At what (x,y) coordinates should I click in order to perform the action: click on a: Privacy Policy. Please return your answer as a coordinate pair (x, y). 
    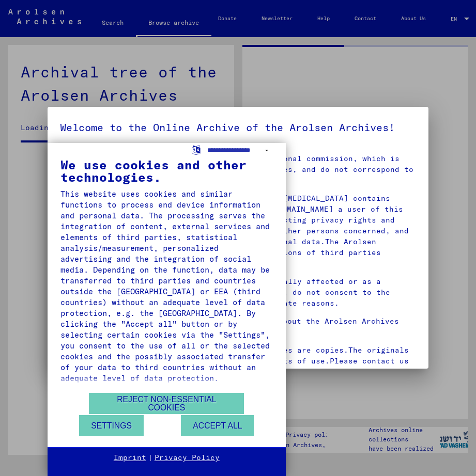
    Looking at the image, I should click on (187, 458).